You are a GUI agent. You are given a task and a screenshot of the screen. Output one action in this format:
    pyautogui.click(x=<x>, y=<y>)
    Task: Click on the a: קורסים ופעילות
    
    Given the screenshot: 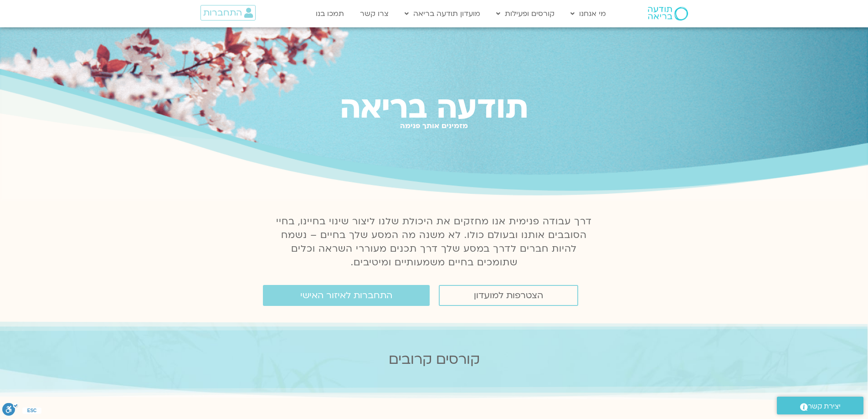 What is the action you would take?
    pyautogui.click(x=525, y=13)
    